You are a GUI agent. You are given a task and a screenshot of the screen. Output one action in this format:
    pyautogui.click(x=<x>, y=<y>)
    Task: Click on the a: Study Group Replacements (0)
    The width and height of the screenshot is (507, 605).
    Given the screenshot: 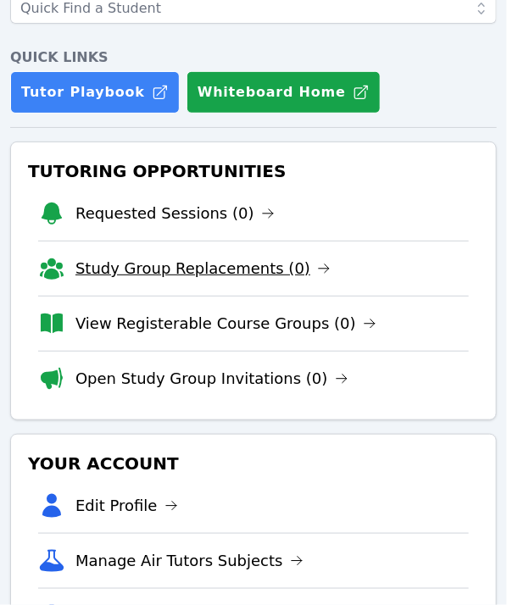 What is the action you would take?
    pyautogui.click(x=203, y=269)
    